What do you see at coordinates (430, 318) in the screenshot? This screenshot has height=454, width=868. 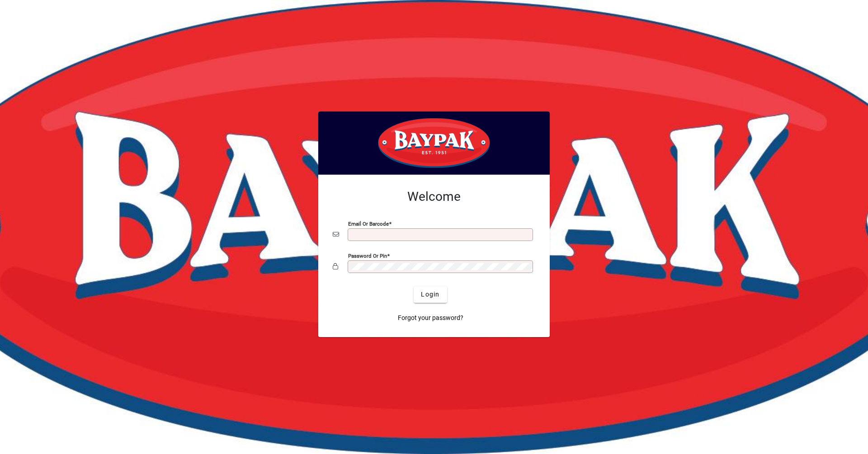 I see `span: Forgot your password?` at bounding box center [430, 318].